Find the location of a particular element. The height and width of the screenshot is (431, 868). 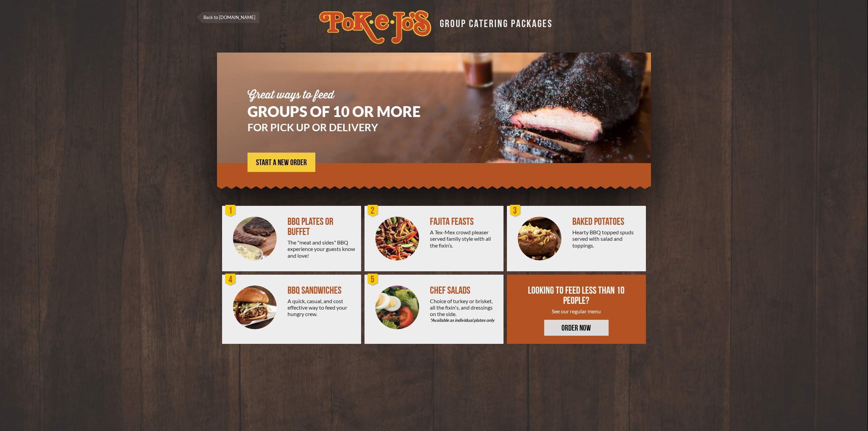

div: GROUP CATERING PACKAGES is located at coordinates (494, 22).